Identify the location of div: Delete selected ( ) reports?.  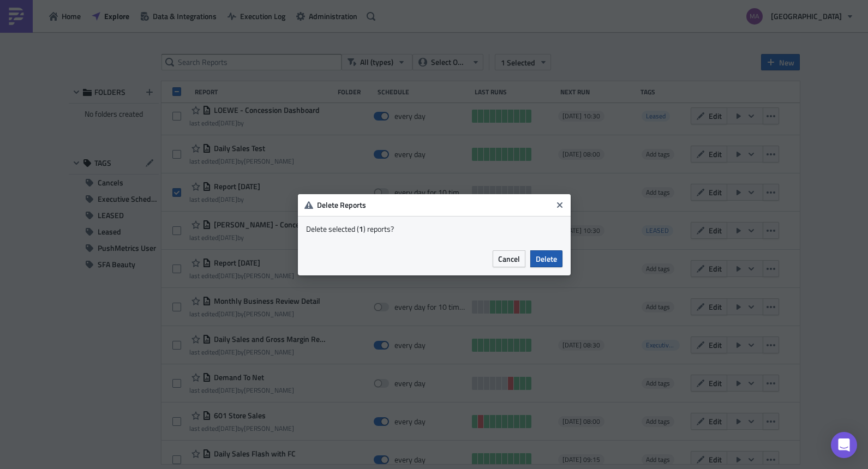
(435, 229).